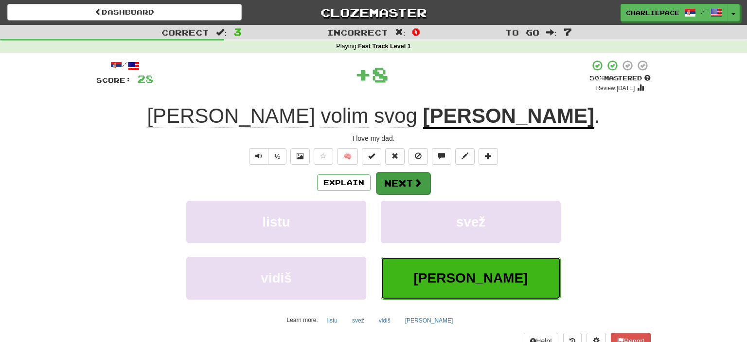 This screenshot has height=342, width=747. Describe the element at coordinates (442, 156) in the screenshot. I see `button: Discuss sentence (alt+u)` at that location.